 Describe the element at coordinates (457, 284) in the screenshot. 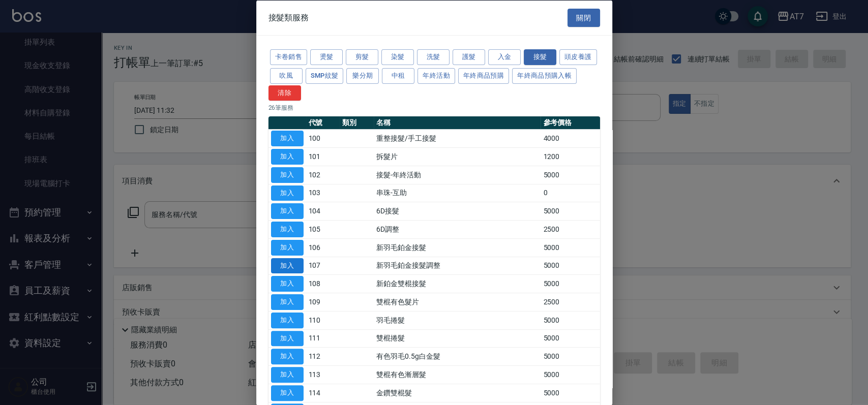

I see `td: 新鉑金雙棍接髮` at that location.